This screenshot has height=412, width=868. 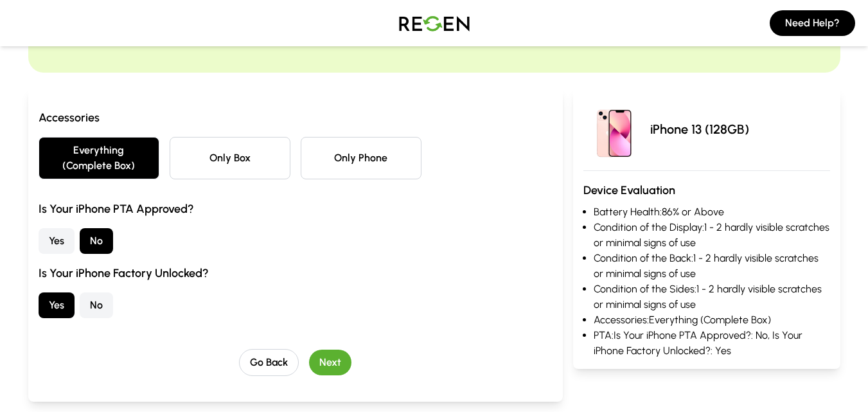 What do you see at coordinates (330, 362) in the screenshot?
I see `button: Next` at bounding box center [330, 362].